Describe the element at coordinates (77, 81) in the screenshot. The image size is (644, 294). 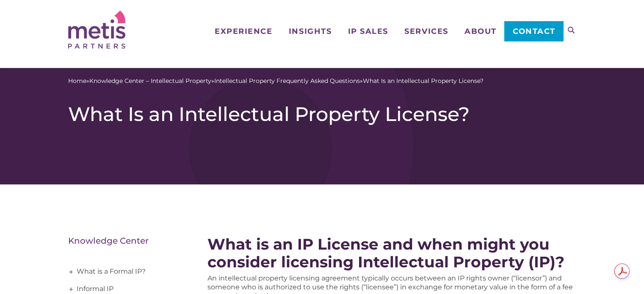
I see `a: Home` at that location.